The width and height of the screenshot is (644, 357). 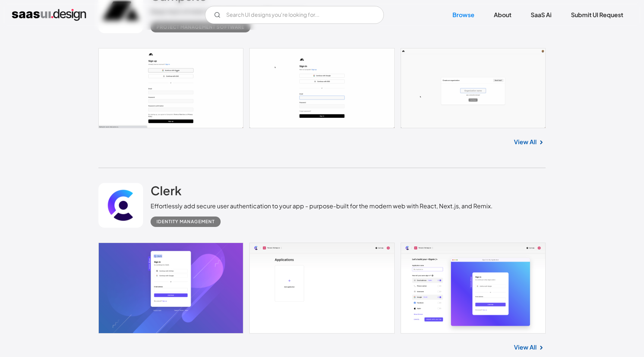 I want to click on a: Submit UI Request, so click(x=597, y=15).